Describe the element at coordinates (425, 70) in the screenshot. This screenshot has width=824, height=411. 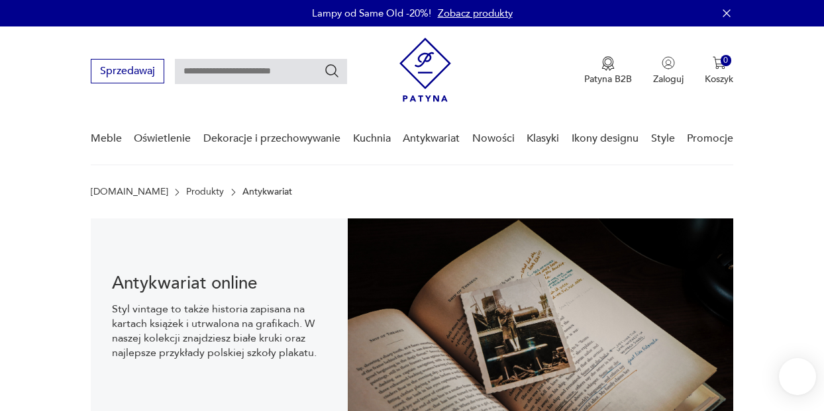
I see `img: Patyna - sklep z meblami i dekoracjami vintage` at that location.